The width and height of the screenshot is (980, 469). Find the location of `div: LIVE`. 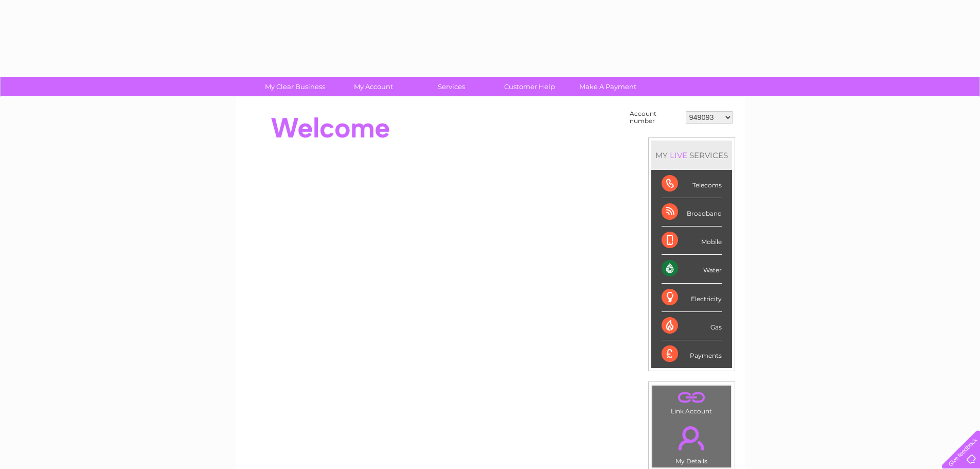

div: LIVE is located at coordinates (678, 155).